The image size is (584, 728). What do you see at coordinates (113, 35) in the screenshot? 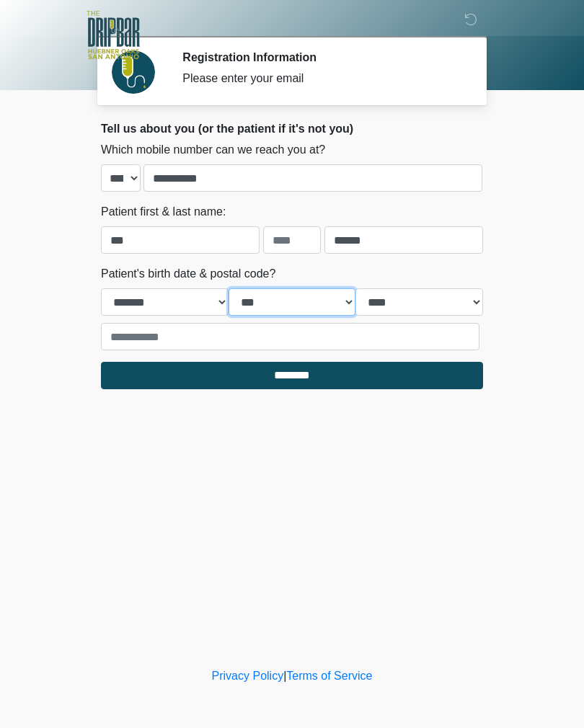
I see `img: The DRIPBaR - The Strand at Huebner Oaks Logo` at bounding box center [113, 35].